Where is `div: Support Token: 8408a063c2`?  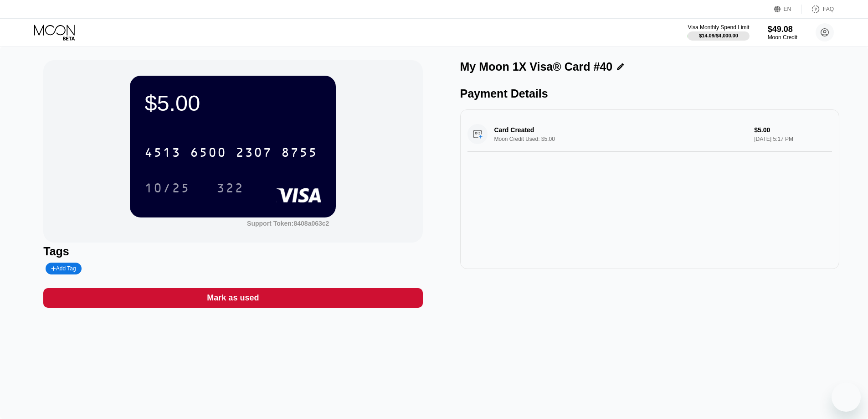
div: Support Token: 8408a063c2 is located at coordinates (288, 223).